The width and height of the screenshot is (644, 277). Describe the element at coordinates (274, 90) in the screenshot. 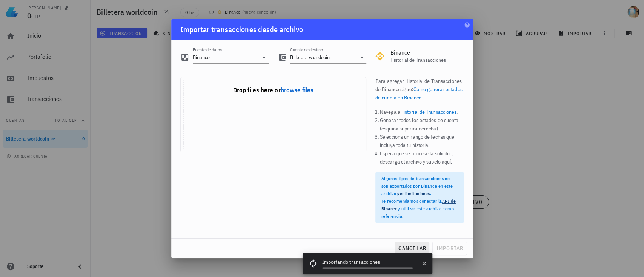

I see `div: Drop files here or` at that location.